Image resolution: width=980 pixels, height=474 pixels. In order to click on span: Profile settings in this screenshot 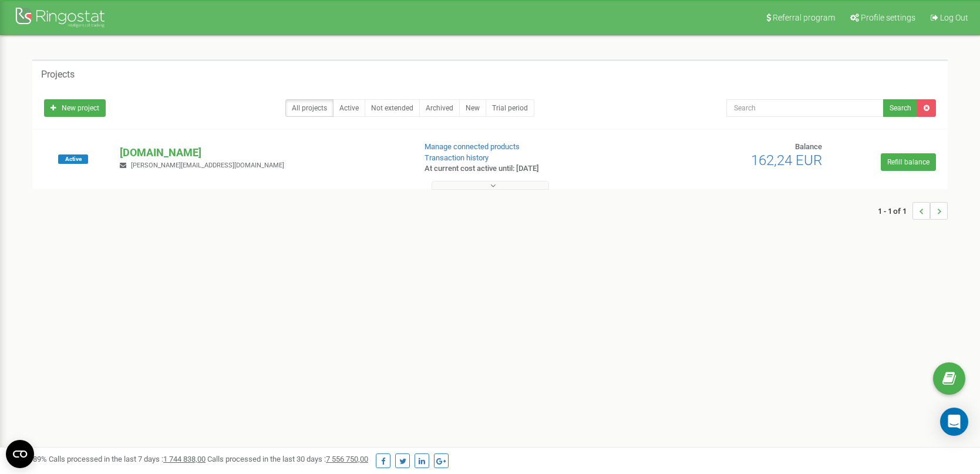, I will do `click(888, 18)`.